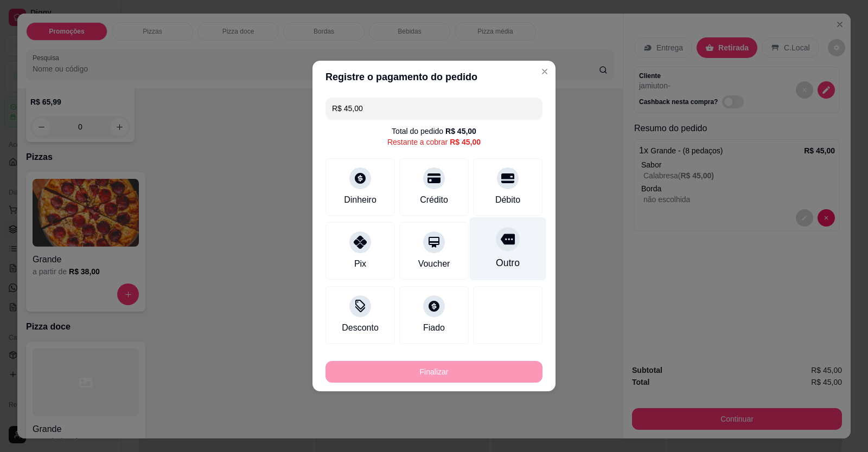  I want to click on div: Restante a cobrar, so click(434, 142).